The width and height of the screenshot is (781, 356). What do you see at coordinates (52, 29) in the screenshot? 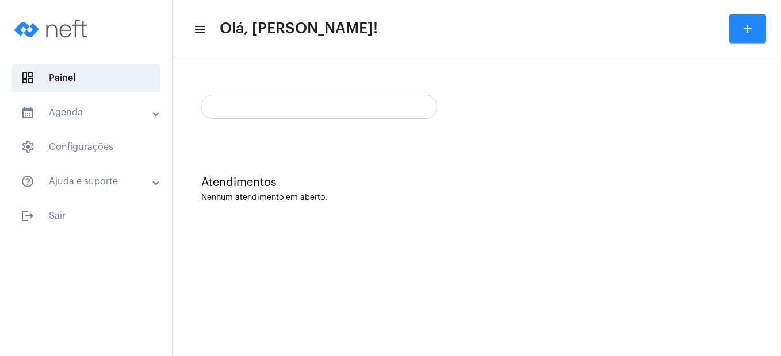
I see `img: logo-neft-novo-2.png` at bounding box center [52, 29].